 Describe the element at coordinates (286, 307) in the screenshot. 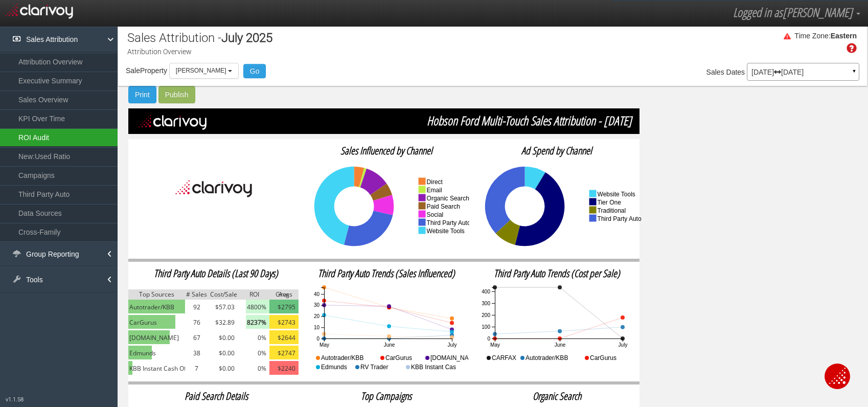

I see `span: $2795` at that location.